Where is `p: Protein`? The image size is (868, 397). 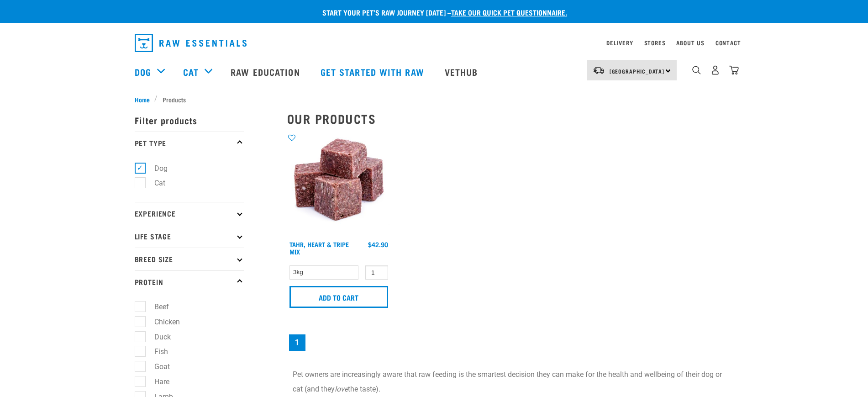 p: Protein is located at coordinates (189, 282).